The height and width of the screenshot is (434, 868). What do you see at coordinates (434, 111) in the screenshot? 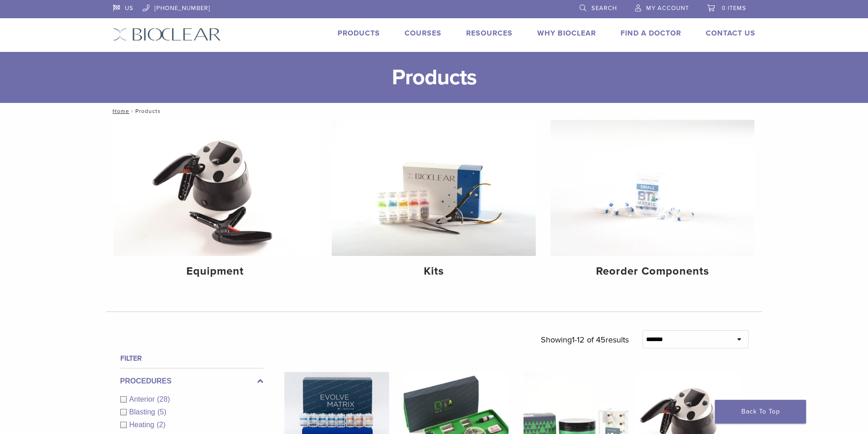
I see `nav: Products` at bounding box center [434, 111].